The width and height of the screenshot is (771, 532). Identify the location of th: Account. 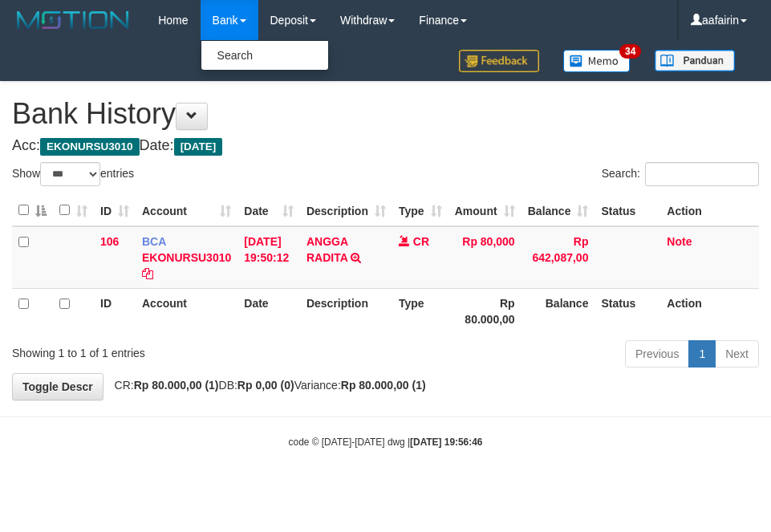
(186, 311).